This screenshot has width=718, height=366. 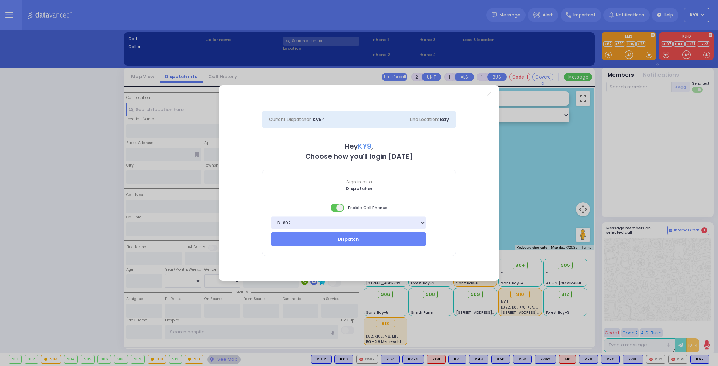 I want to click on span: Ky54, so click(x=319, y=119).